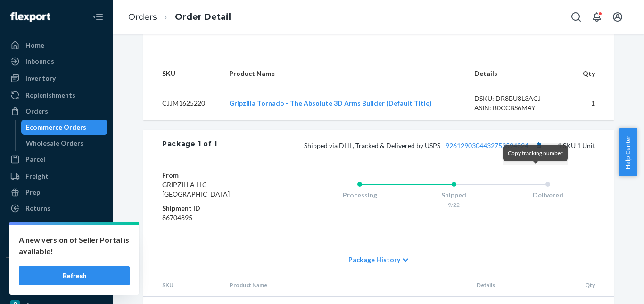  Describe the element at coordinates (56, 176) in the screenshot. I see `a: Freight` at that location.